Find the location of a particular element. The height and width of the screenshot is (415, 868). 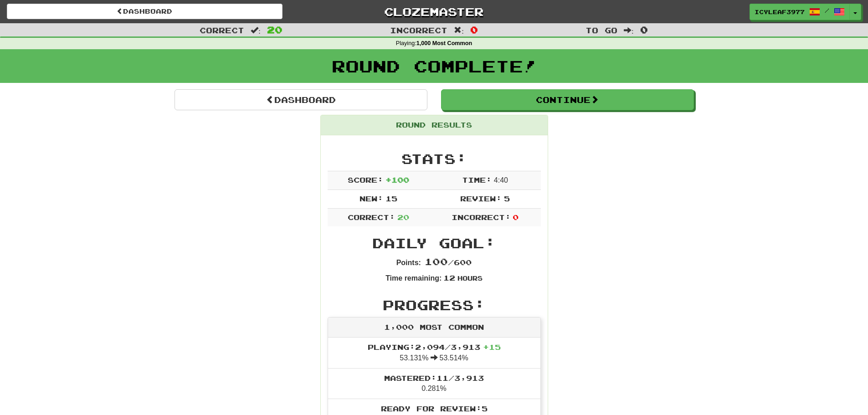

span: IcyLeaf3977 is located at coordinates (779, 12).